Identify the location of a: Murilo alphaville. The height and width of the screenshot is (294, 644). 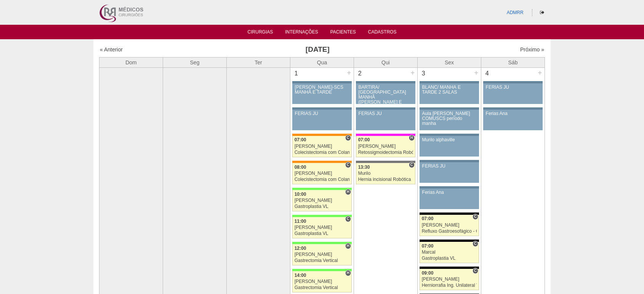
(450, 146).